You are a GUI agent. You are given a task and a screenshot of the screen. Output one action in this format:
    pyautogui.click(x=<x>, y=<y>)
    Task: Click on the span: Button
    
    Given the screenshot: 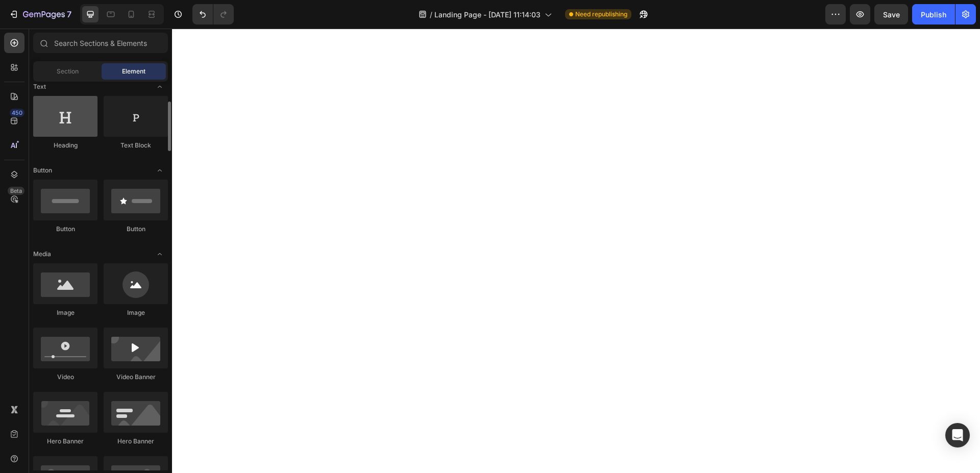 What is the action you would take?
    pyautogui.click(x=43, y=170)
    